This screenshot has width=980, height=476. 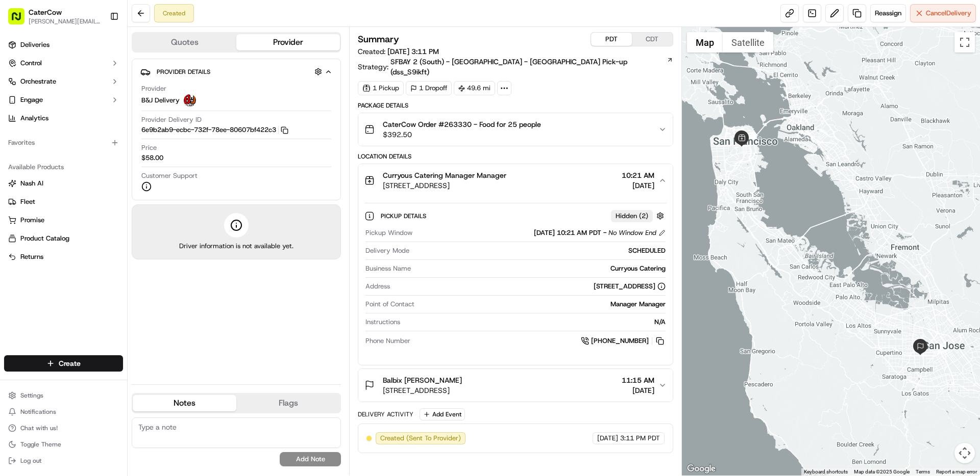 I want to click on span: Created:, so click(x=398, y=52).